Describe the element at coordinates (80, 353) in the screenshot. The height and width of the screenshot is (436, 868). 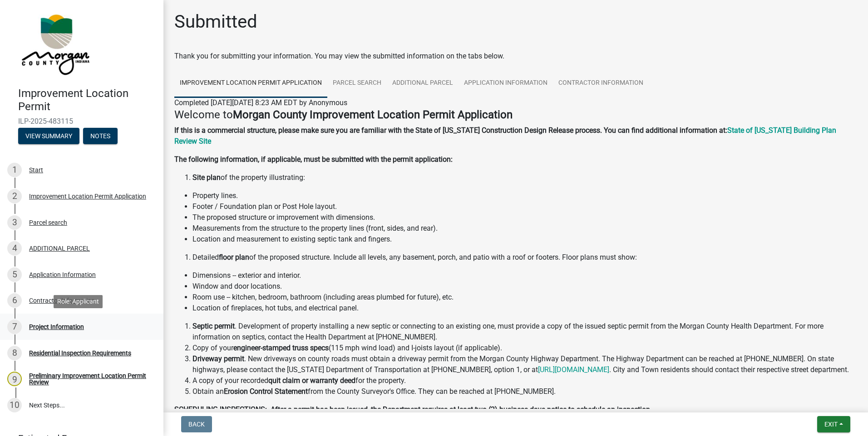
I see `div: Residential Inspection Requirements` at that location.